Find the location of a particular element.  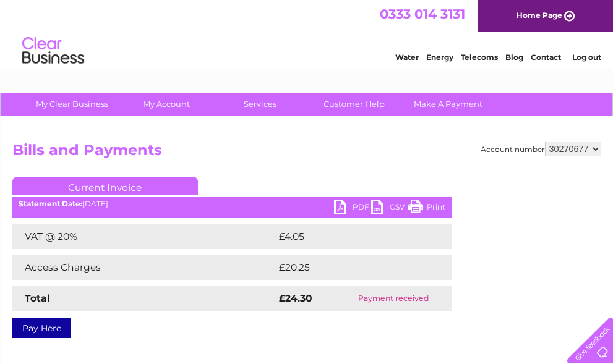

a: Make A Payment is located at coordinates (448, 104).